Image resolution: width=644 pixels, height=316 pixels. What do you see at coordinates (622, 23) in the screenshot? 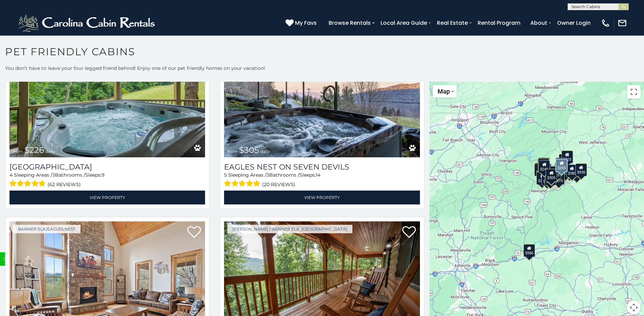
I see `img: mail-regular-white.png` at bounding box center [622, 23].